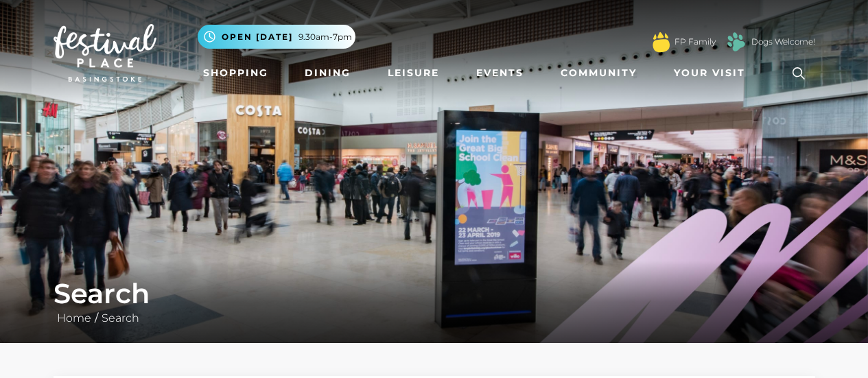 Image resolution: width=868 pixels, height=378 pixels. What do you see at coordinates (598, 73) in the screenshot?
I see `a: Community` at bounding box center [598, 73].